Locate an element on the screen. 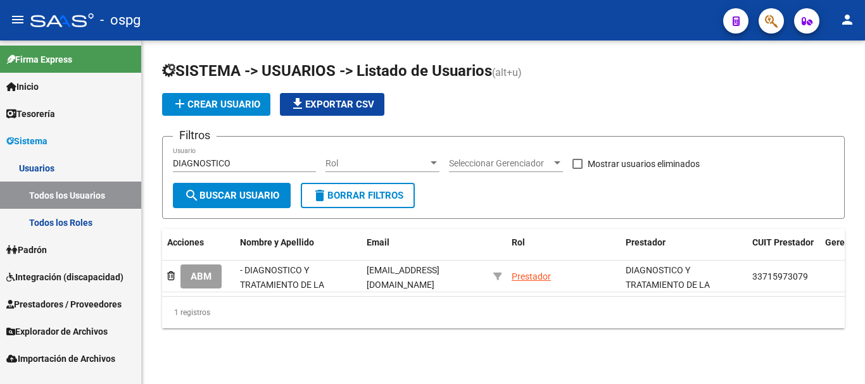 The height and width of the screenshot is (384, 865). span: SISTEMA -> USUARIOS -> Listado de Usuarios is located at coordinates (327, 71).